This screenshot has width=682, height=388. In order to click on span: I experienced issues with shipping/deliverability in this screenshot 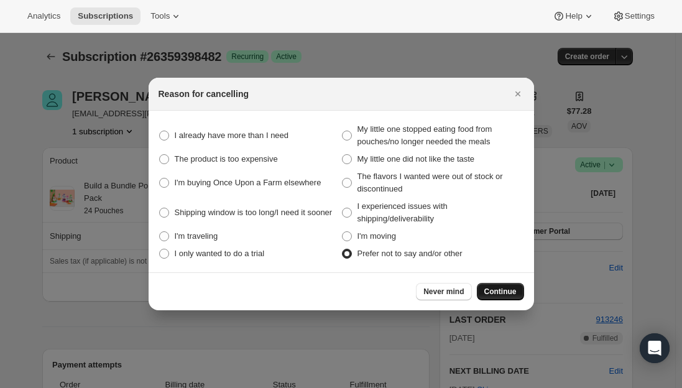, I will do `click(402, 212)`.